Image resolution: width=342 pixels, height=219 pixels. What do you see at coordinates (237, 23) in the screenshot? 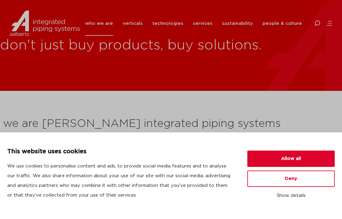
I see `a: sustainability` at bounding box center [237, 23].